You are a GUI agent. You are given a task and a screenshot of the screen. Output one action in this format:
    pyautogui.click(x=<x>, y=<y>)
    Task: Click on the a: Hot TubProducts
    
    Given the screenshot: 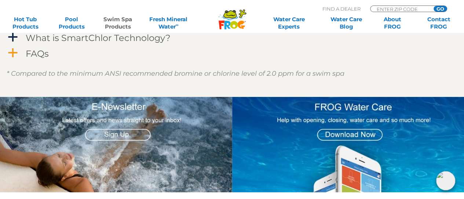 What is the action you would take?
    pyautogui.click(x=25, y=23)
    